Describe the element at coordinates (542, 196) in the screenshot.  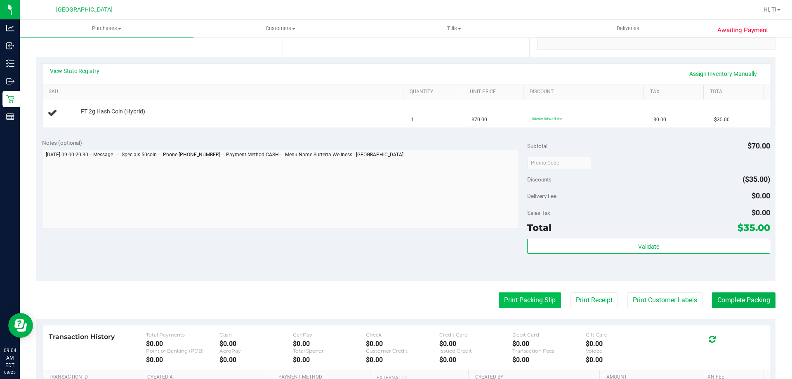
I see `span: Delivery Fee` at that location.